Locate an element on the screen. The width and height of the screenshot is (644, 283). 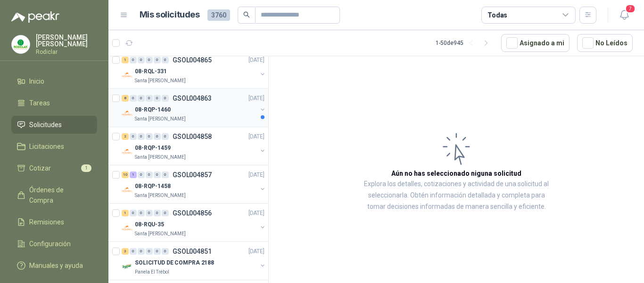
a: Licitaciones is located at coordinates (54, 146).